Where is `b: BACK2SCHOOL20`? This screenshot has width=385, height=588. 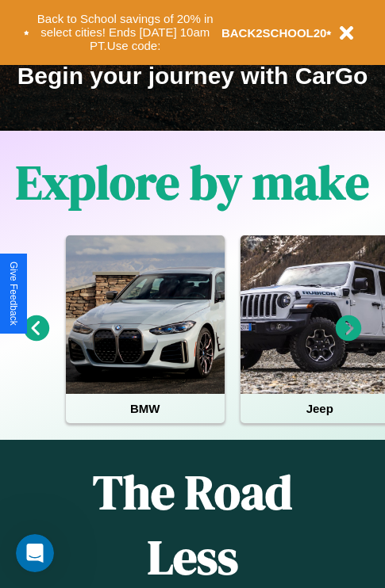
b: BACK2SCHOOL20 is located at coordinates (274, 33).